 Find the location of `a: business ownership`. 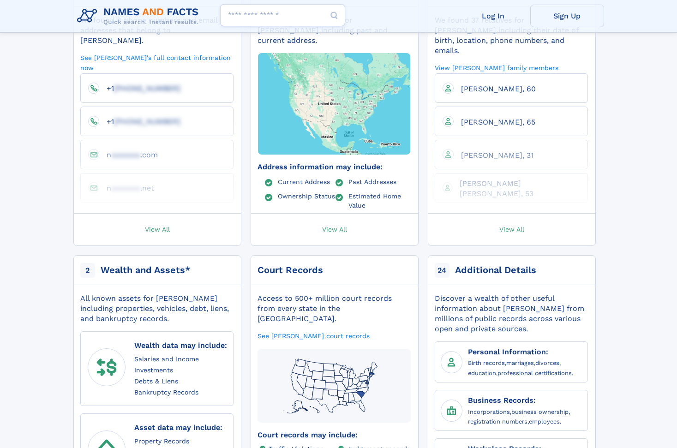

a: business ownership is located at coordinates (540, 411).